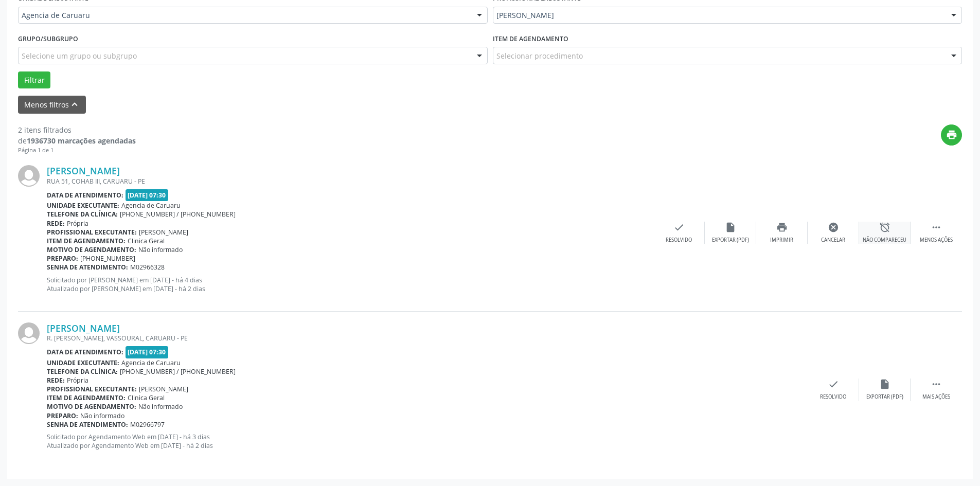  I want to click on i: cancel, so click(834, 227).